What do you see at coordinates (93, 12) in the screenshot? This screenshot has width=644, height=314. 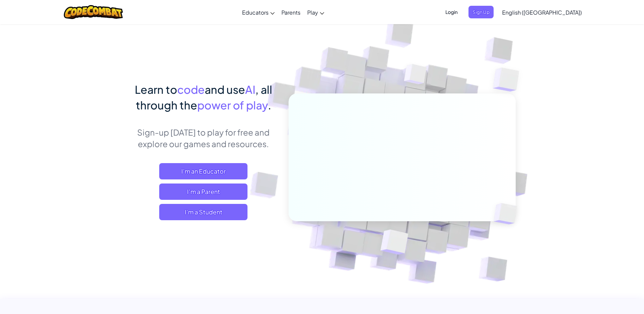 I see `a: CodeCombat logo` at bounding box center [93, 12].